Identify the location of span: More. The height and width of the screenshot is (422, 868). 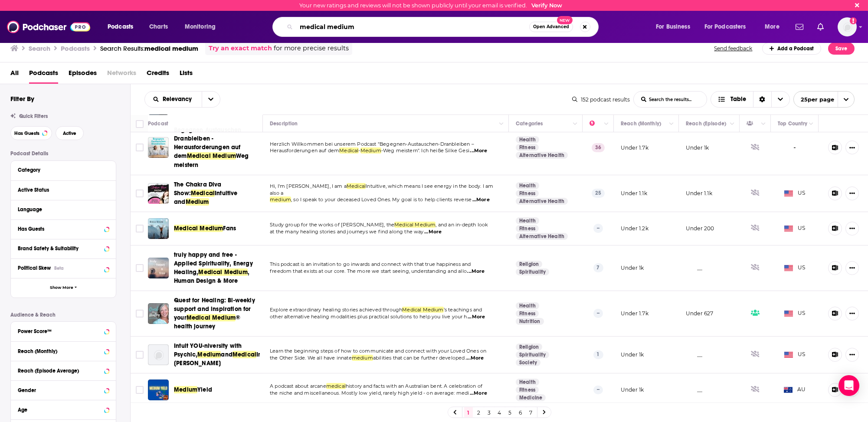
(772, 27).